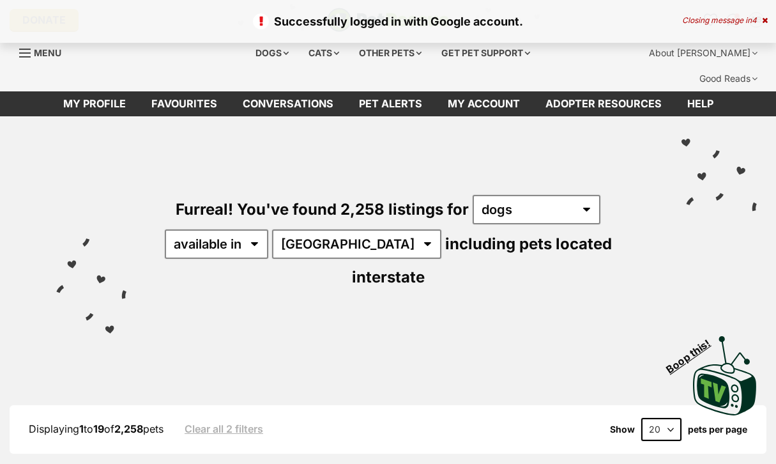 Image resolution: width=776 pixels, height=464 pixels. I want to click on span: Boop this!, so click(694, 352).